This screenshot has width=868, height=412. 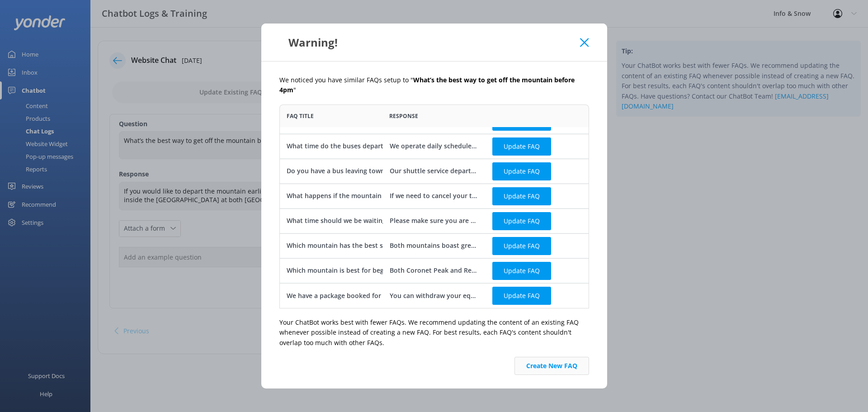 What do you see at coordinates (584, 43) in the screenshot?
I see `button: Close` at bounding box center [584, 43].